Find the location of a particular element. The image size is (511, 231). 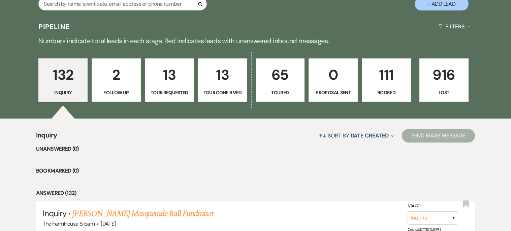

p: 111 is located at coordinates (387, 74).